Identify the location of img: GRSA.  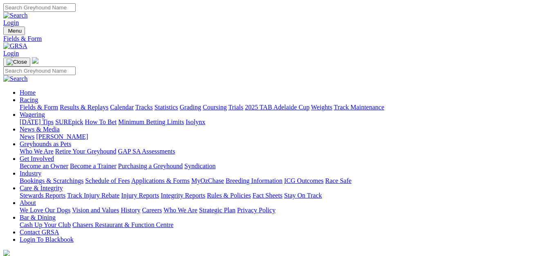
(15, 46).